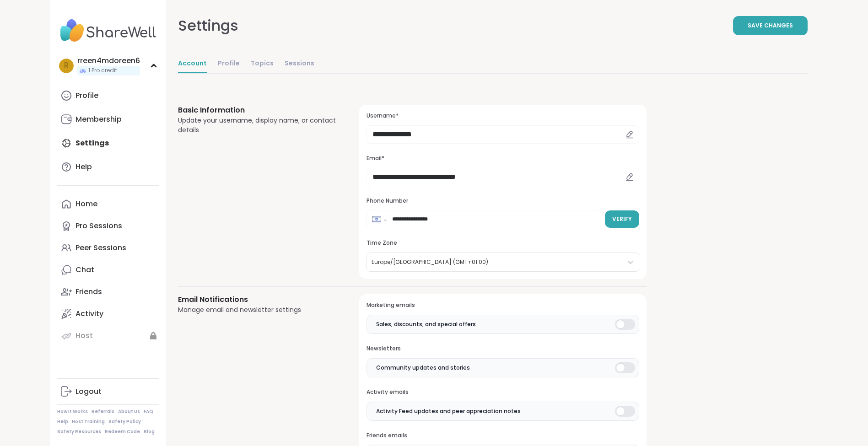  I want to click on a: Sessions, so click(299, 64).